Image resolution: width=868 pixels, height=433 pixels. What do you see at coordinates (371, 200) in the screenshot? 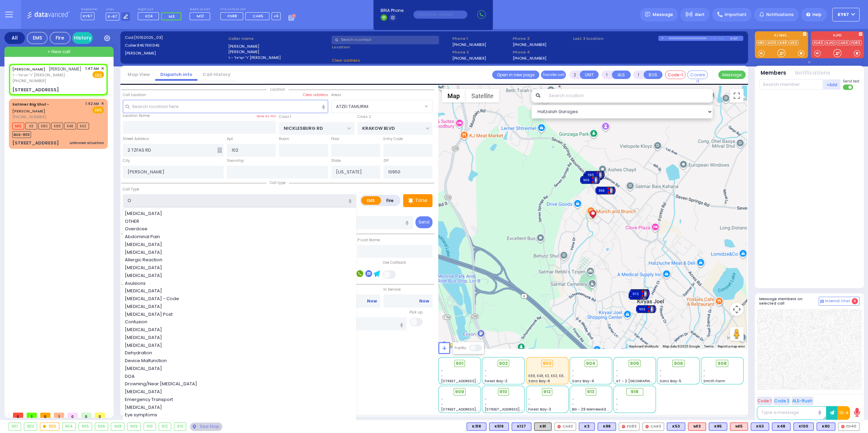
I see `label: EMS` at bounding box center [371, 200].